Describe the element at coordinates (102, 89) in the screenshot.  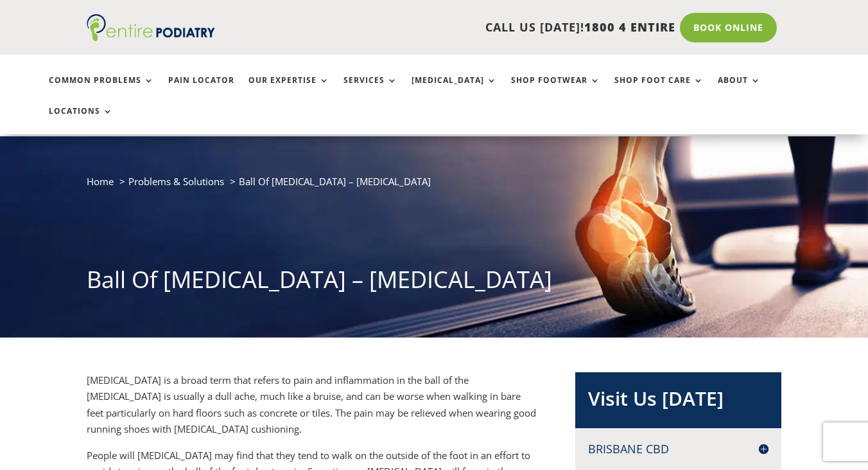
I see `a: Common Problems` at that location.